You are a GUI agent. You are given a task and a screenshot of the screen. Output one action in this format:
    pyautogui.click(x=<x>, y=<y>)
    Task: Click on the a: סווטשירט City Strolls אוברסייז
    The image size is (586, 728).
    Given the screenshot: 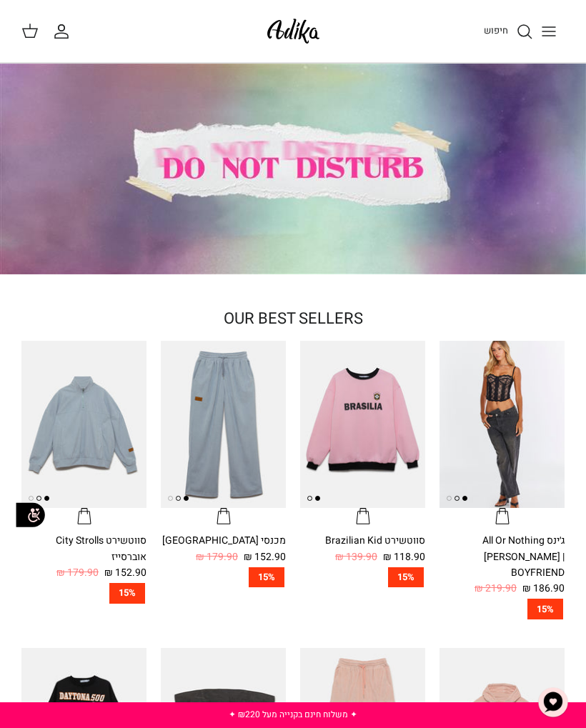 What is the action you would take?
    pyautogui.click(x=84, y=433)
    